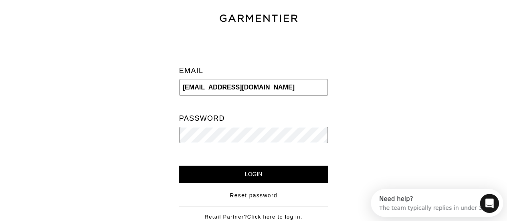  What do you see at coordinates (62, 17) in the screenshot?
I see `div: The team typically replies in under 3h` at bounding box center [62, 17].